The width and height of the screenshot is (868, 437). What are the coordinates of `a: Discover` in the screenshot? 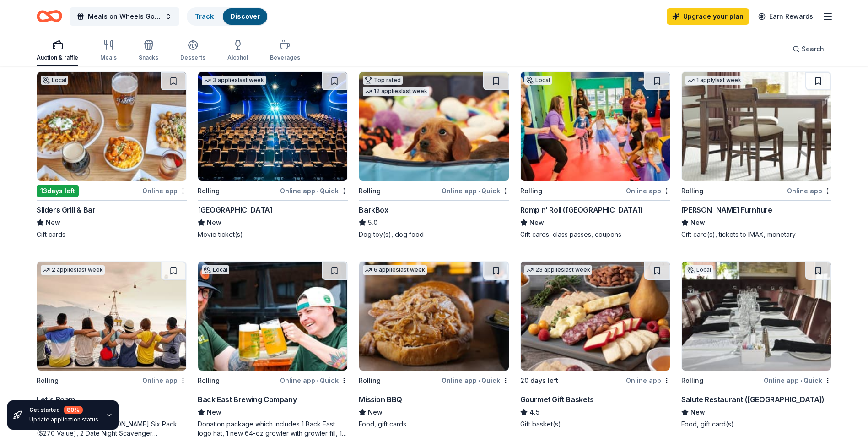 It's located at (245, 16).